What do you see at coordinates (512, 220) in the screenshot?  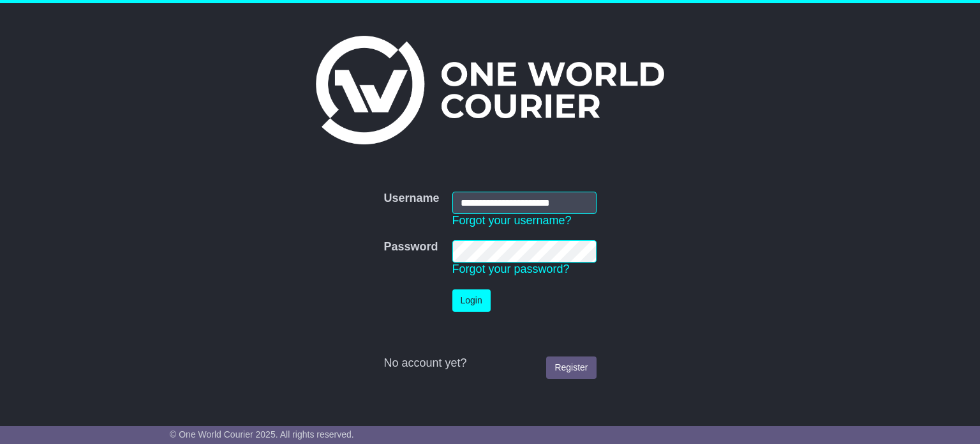 I see `a: Forgot your username?` at bounding box center [512, 220].